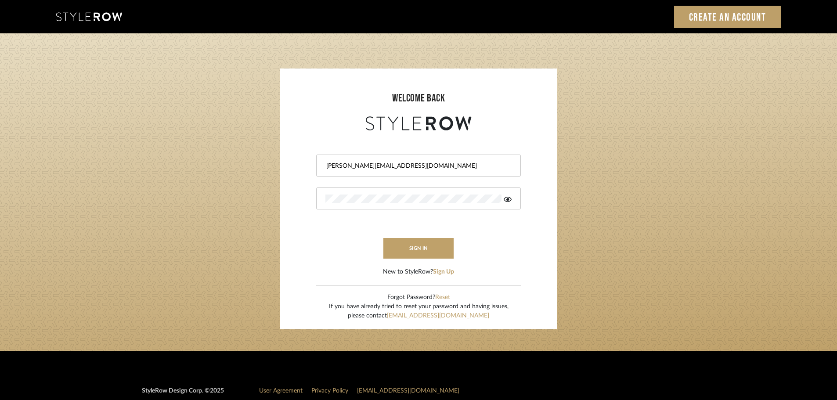 The width and height of the screenshot is (837, 400). What do you see at coordinates (418, 272) in the screenshot?
I see `div: New to StyleRow?` at bounding box center [418, 272].